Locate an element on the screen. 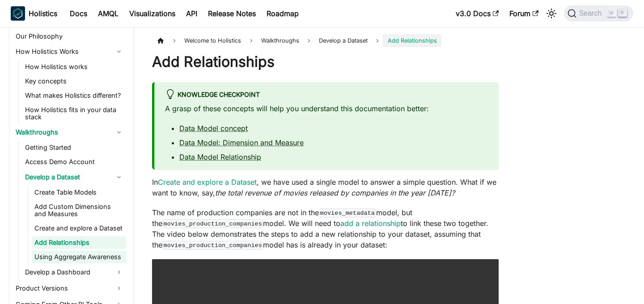  a: Forum is located at coordinates (524, 13).